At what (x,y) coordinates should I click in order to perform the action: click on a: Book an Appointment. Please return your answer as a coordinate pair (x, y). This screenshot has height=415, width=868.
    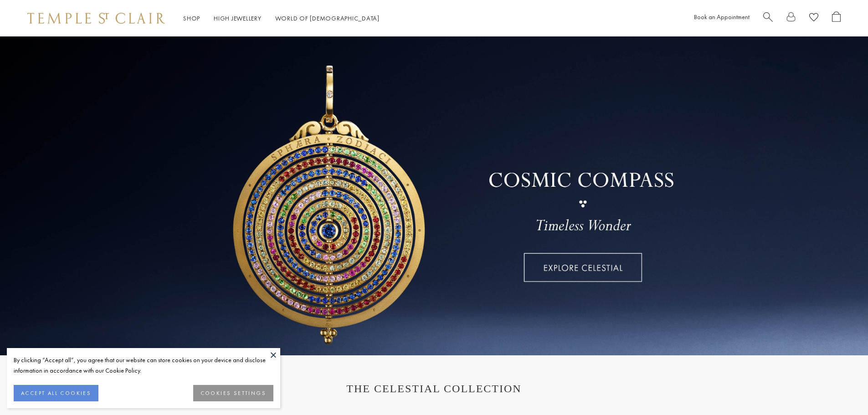
    Looking at the image, I should click on (722, 17).